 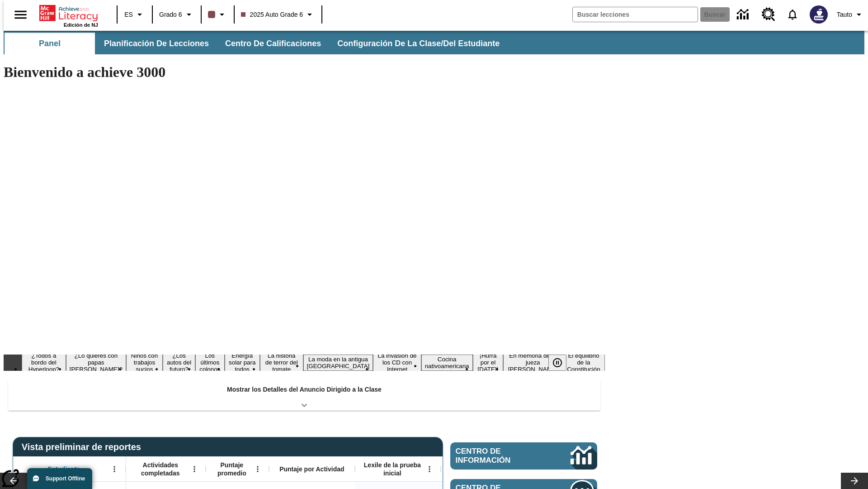 I want to click on span: Vista preliminar de reportes, so click(x=84, y=447).